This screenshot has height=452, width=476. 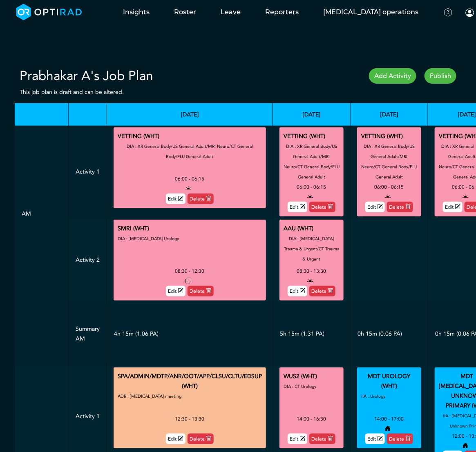 What do you see at coordinates (190, 334) in the screenshot?
I see `td: 4h 15m (1.06 PA)` at bounding box center [190, 334].